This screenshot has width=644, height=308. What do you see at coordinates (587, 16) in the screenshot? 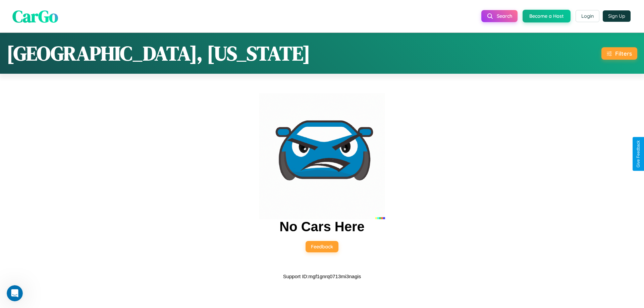
I see `button: Login` at bounding box center [587, 16].